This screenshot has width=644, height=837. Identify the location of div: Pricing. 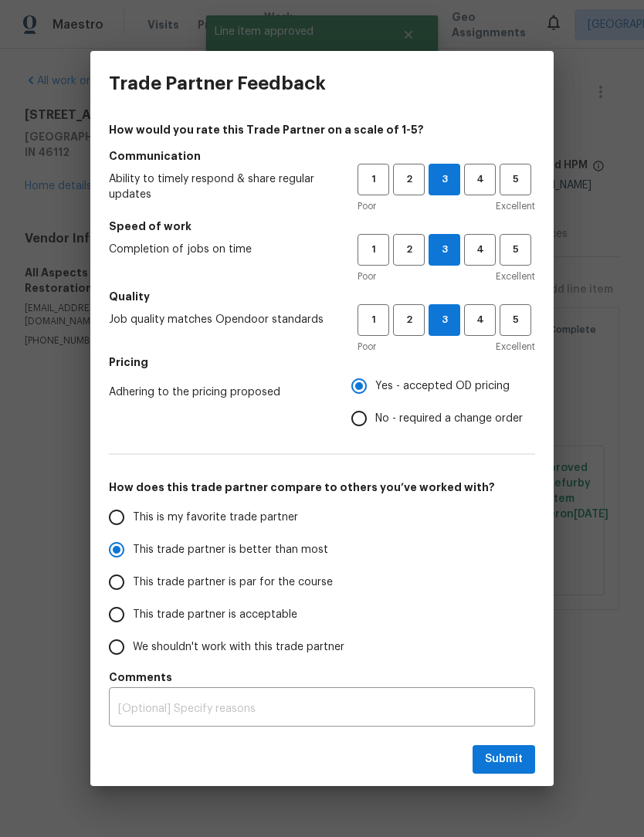
(443, 403).